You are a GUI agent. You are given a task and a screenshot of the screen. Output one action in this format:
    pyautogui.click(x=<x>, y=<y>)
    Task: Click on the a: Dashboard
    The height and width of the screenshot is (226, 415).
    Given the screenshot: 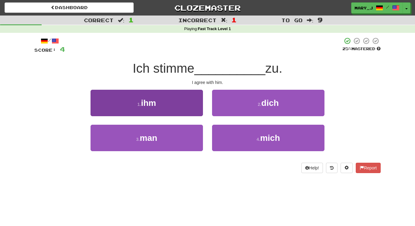 What is the action you would take?
    pyautogui.click(x=69, y=8)
    